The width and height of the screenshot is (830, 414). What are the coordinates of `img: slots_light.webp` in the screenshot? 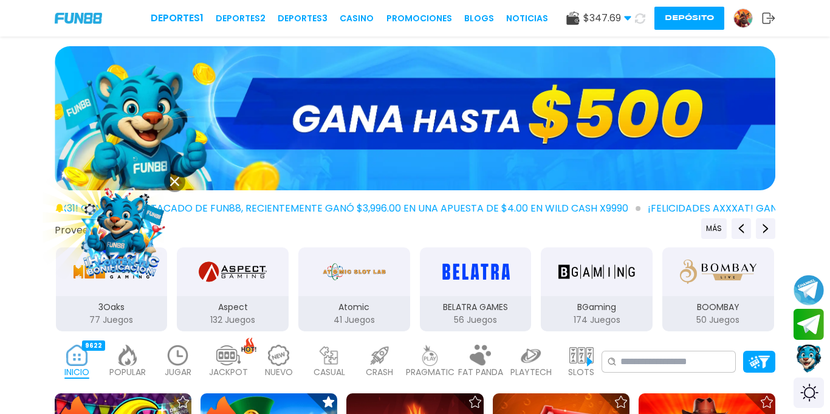 It's located at (582, 355).